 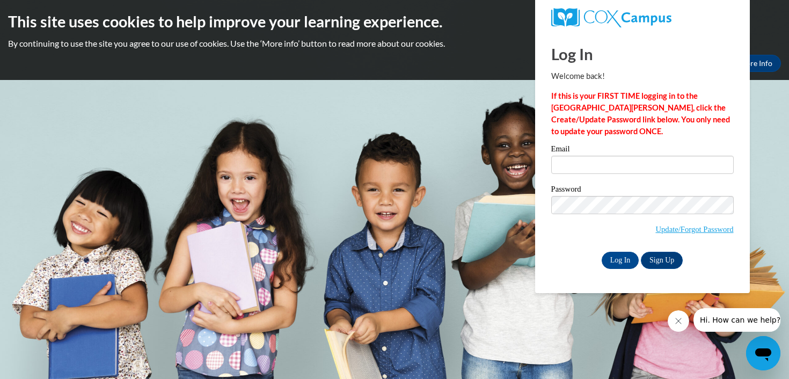 I want to click on label: Password, so click(x=642, y=190).